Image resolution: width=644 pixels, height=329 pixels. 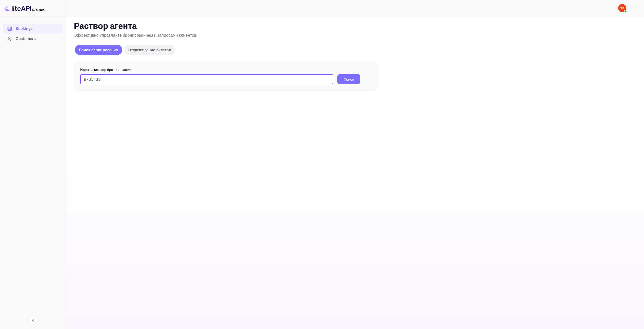 What do you see at coordinates (349, 79) in the screenshot?
I see `button: Поиск` at bounding box center [349, 79].